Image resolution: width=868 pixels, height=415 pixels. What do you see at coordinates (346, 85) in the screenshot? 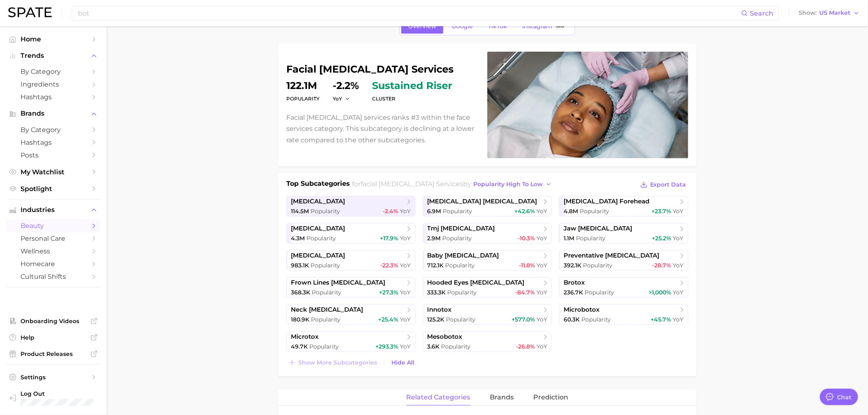
I see `dd: -2.2%` at bounding box center [346, 85].